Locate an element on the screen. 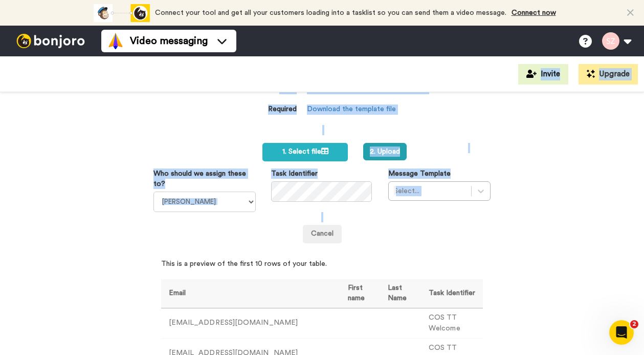  span: 2 is located at coordinates (634, 325).